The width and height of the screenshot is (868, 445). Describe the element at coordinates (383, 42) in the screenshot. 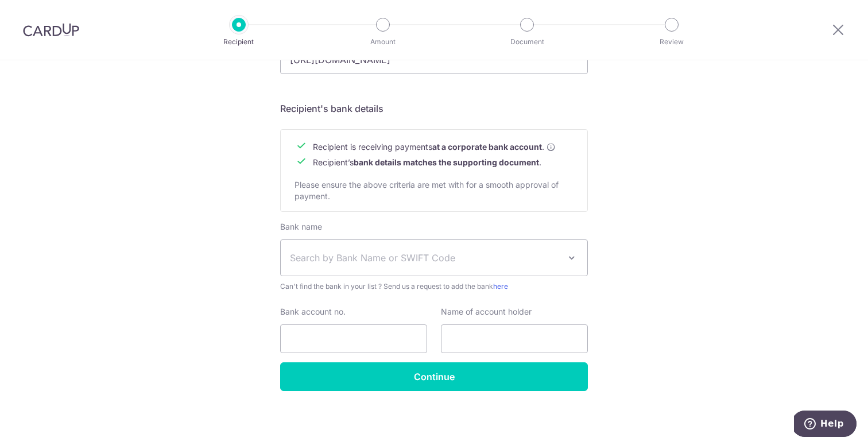

I see `p: Amount` at that location.